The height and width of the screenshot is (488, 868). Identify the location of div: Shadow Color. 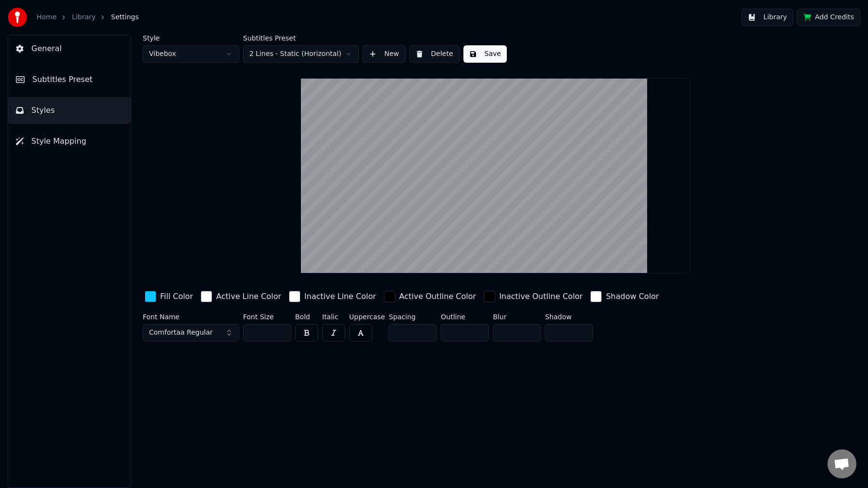
(632, 297).